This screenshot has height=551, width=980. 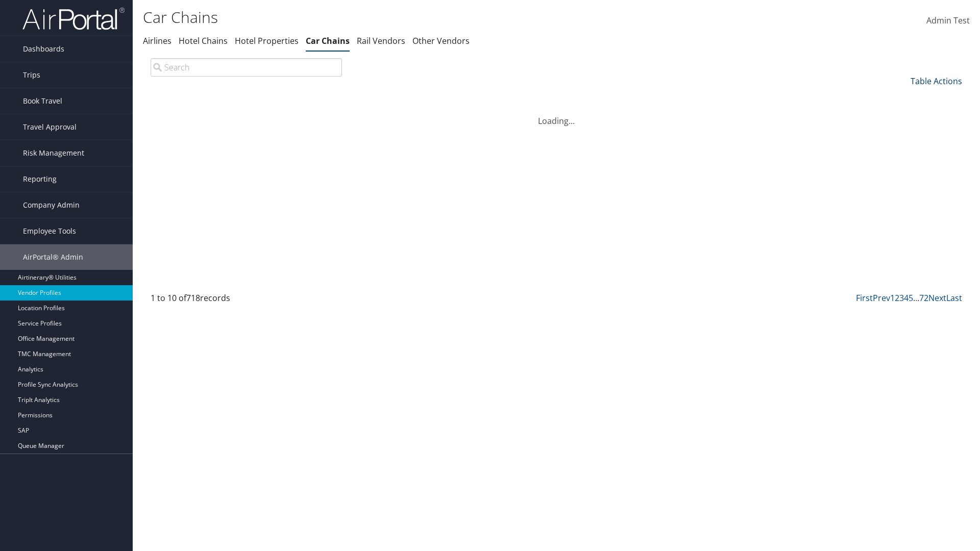 I want to click on a: First, so click(x=864, y=298).